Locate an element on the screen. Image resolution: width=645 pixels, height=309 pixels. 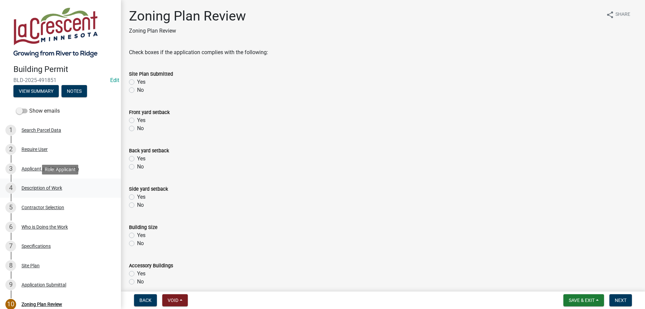
label: Show emails is located at coordinates (38, 111).